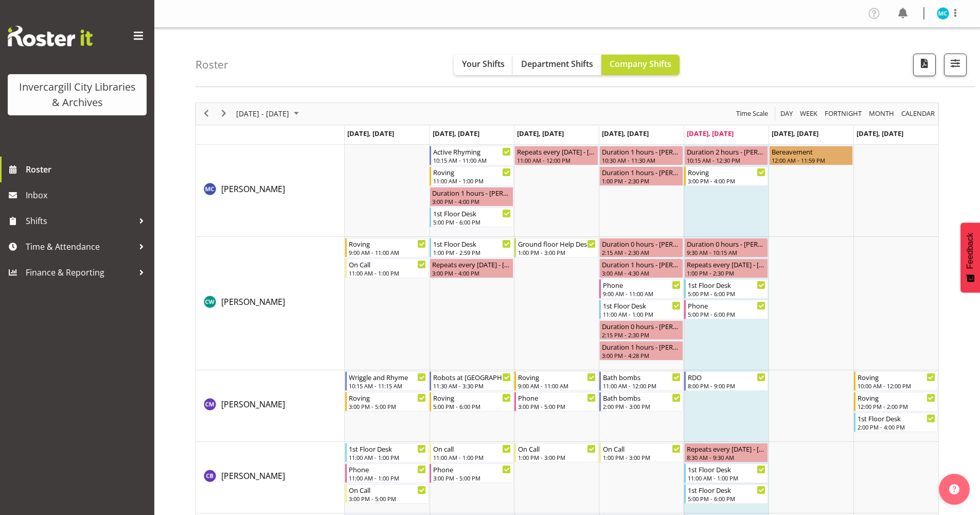  What do you see at coordinates (472, 385) in the screenshot?
I see `div: 11:30 AM - 3:30 PM` at bounding box center [472, 385].